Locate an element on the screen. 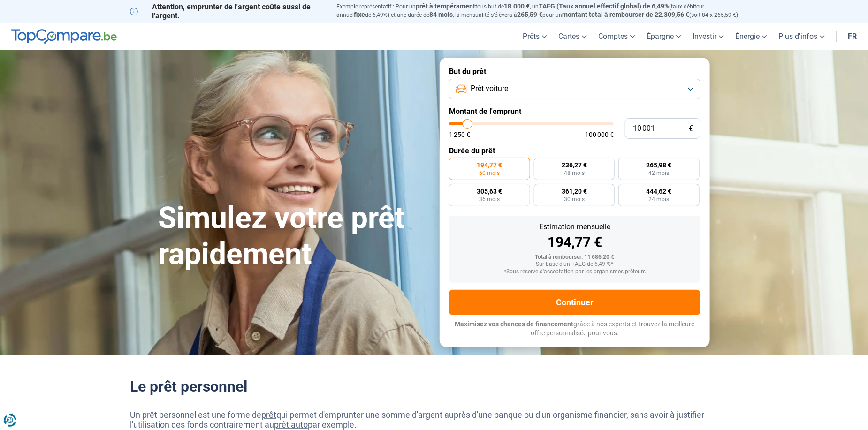 The width and height of the screenshot is (868, 430). a: Énergie is located at coordinates (751, 36).